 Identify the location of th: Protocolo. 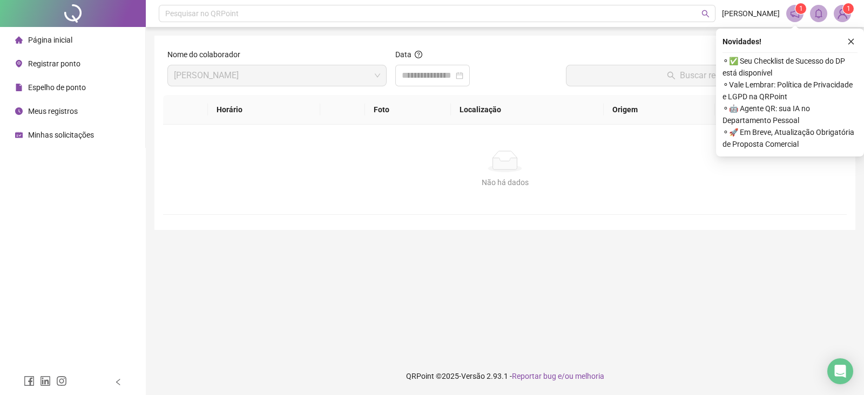
(781, 110).